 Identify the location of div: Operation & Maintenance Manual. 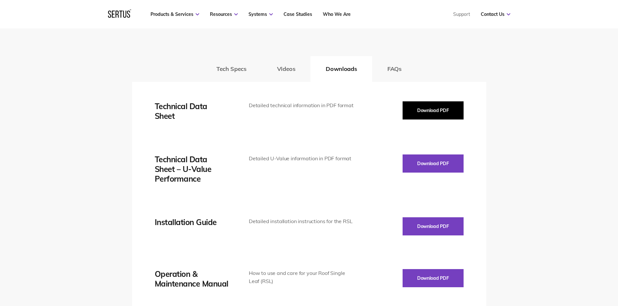
(192, 279).